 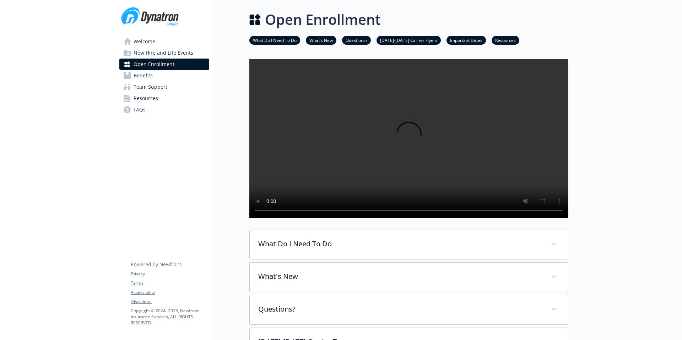 I want to click on a: Welcome, so click(x=164, y=42).